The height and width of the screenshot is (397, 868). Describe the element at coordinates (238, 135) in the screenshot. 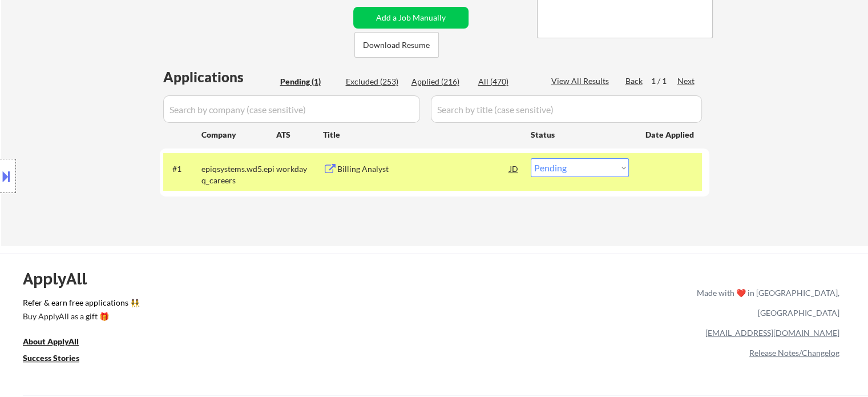

I see `div: Company` at that location.